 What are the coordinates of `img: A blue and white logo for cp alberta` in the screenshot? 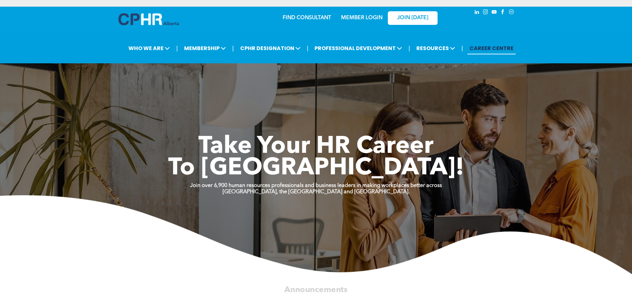 It's located at (149, 19).